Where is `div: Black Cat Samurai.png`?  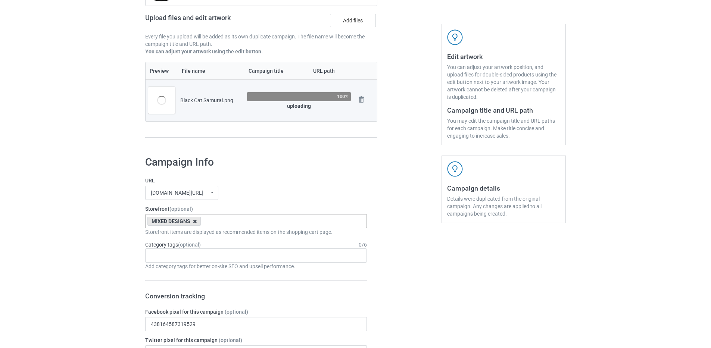 div: Black Cat Samurai.png is located at coordinates (211, 100).